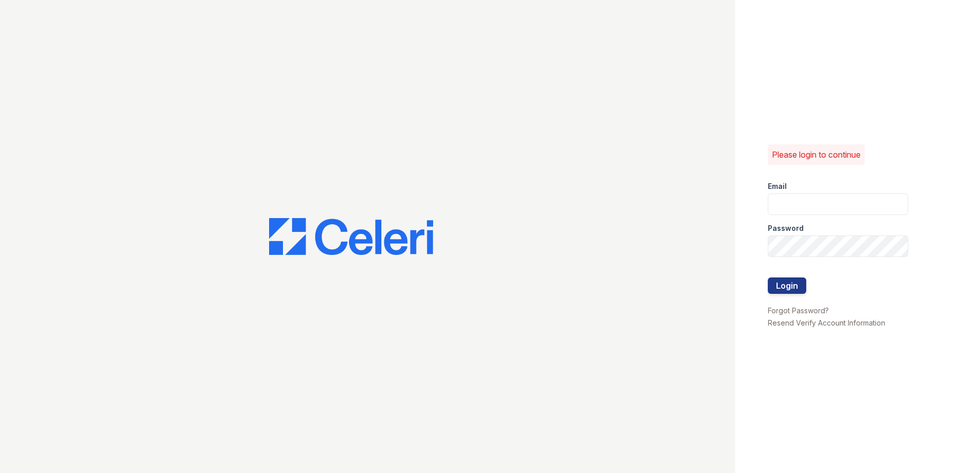 The width and height of the screenshot is (980, 473). What do you see at coordinates (817, 155) in the screenshot?
I see `p: Please login to continue` at bounding box center [817, 155].